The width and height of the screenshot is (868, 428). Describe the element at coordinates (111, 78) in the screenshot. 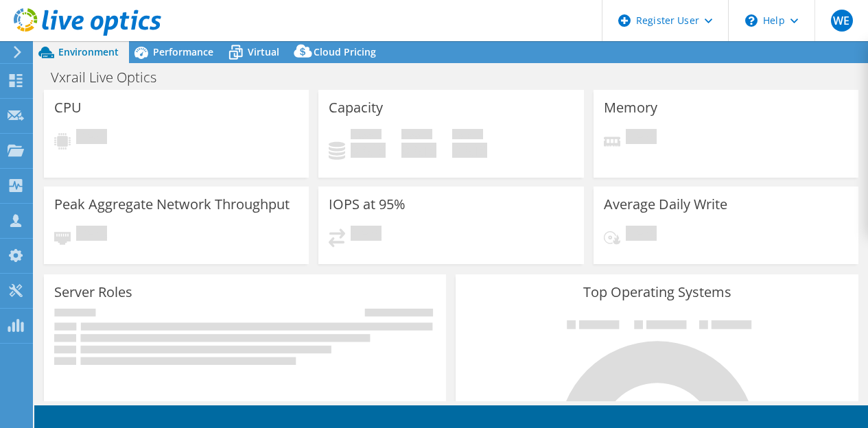

I see `h1: Vxrail Live Optics` at that location.